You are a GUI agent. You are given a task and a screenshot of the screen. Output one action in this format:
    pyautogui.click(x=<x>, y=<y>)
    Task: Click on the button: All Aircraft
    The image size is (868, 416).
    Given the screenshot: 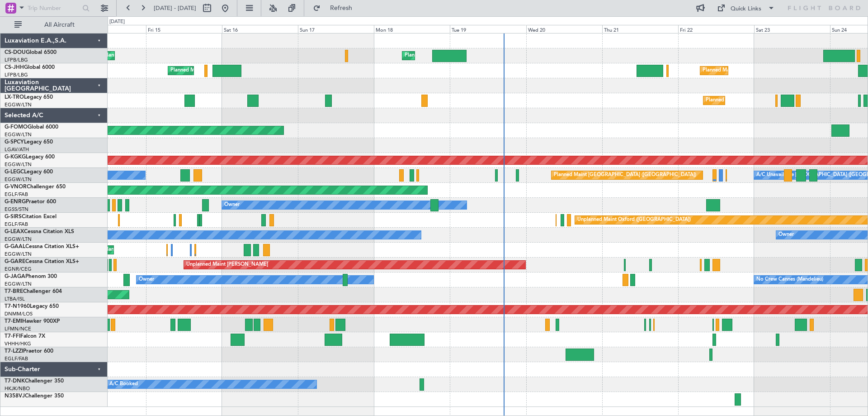 What is the action you would take?
    pyautogui.click(x=54, y=25)
    